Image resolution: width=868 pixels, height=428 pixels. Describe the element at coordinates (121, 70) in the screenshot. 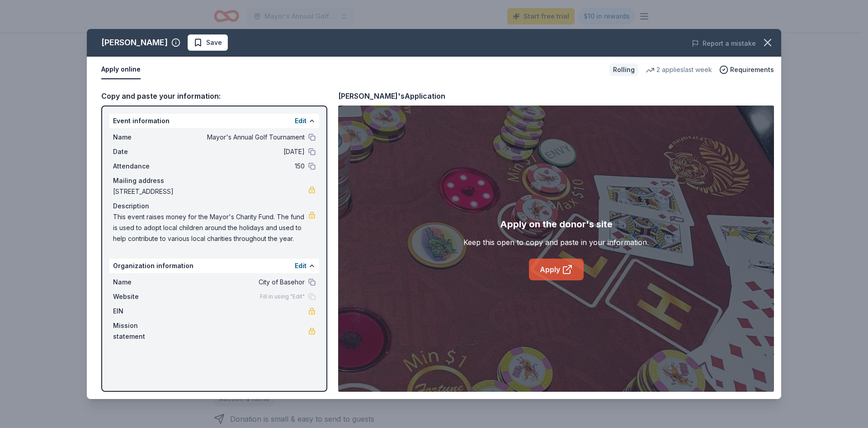

I see `button: Apply online` at that location.